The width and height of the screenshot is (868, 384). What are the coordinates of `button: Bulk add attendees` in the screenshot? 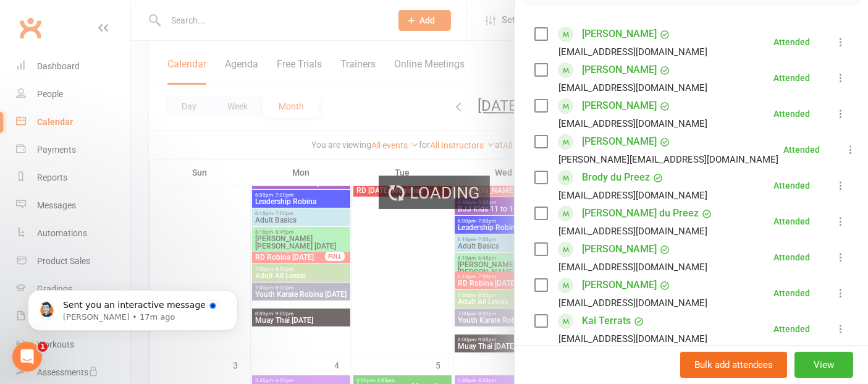 It's located at (734, 365).